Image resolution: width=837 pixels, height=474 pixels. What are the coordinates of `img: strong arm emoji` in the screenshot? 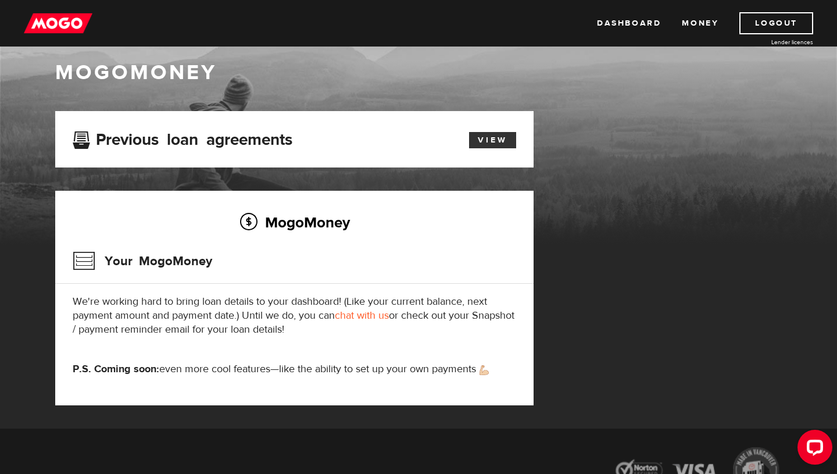 It's located at (484, 370).